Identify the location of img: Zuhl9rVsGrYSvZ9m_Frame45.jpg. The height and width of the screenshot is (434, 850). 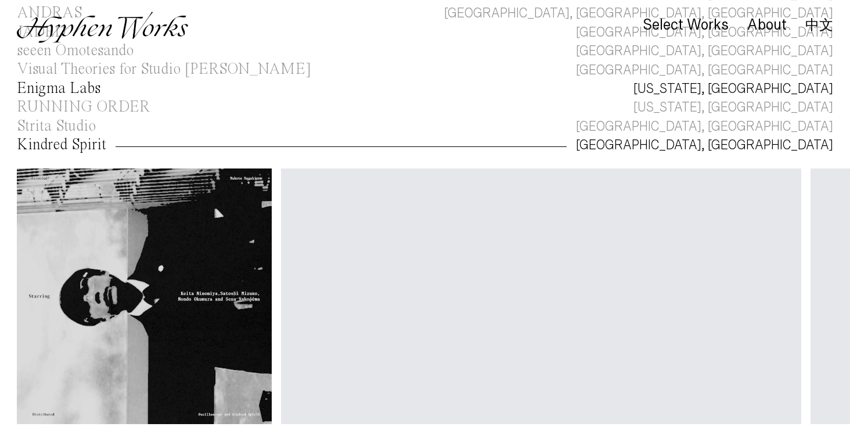
(144, 295).